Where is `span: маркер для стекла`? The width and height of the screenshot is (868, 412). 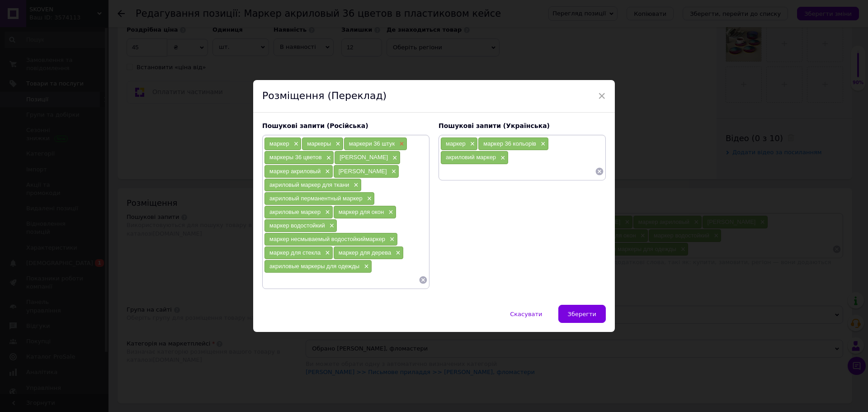 span: маркер для стекла is located at coordinates (295, 252).